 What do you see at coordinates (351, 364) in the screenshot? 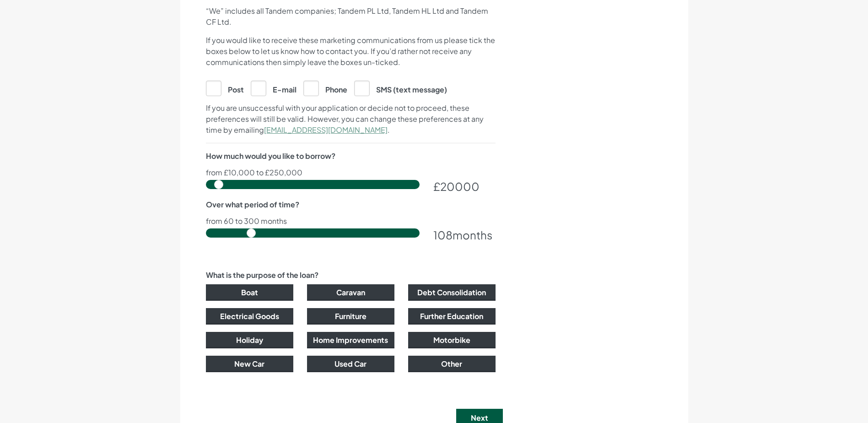
I see `button: Used Car` at bounding box center [351, 364].